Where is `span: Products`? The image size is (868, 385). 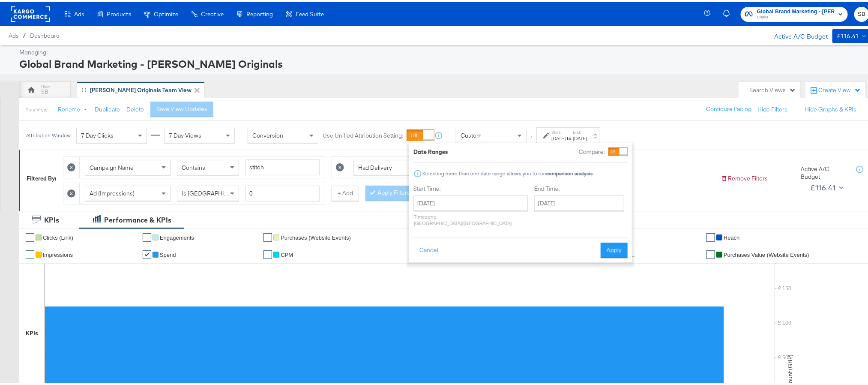 span: Products is located at coordinates (119, 12).